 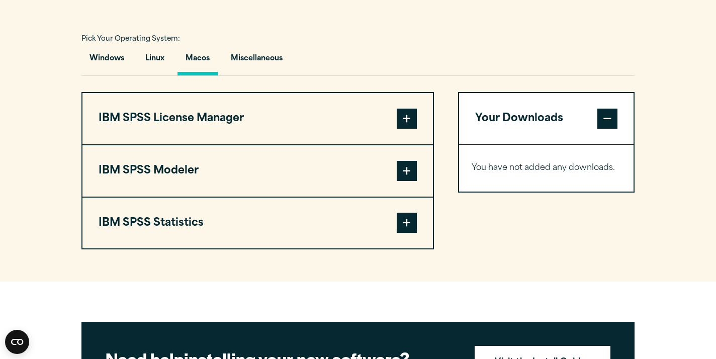 I want to click on button: Linux, so click(x=155, y=61).